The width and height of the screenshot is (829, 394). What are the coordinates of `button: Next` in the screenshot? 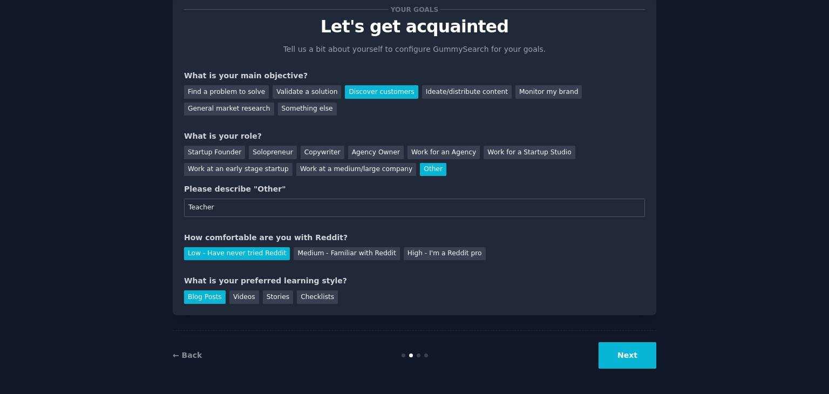 It's located at (627, 355).